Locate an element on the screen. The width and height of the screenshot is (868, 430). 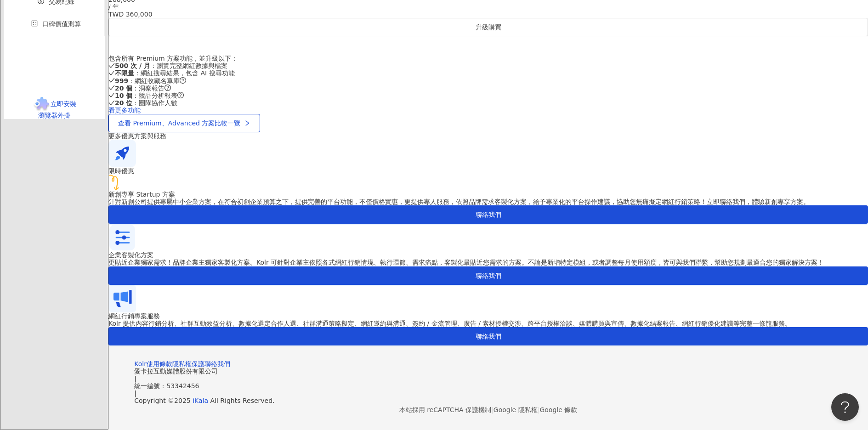
div: TWD 360,000 is located at coordinates (488, 14).